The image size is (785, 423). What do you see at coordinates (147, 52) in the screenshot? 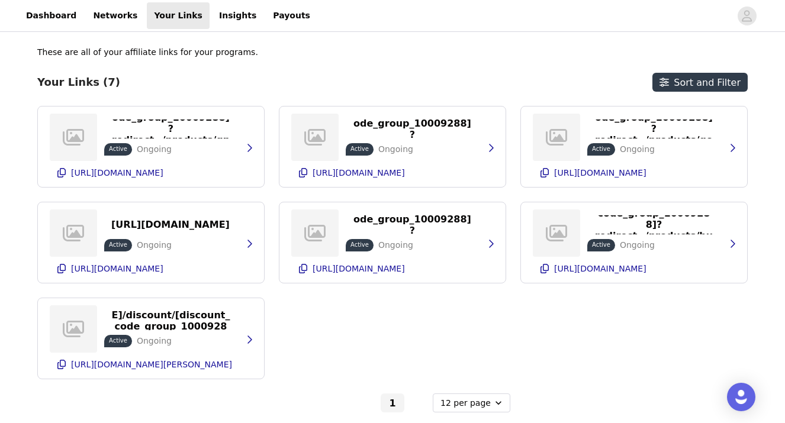
I see `p: These are all of your affiliate links for your programs.` at bounding box center [147, 52].